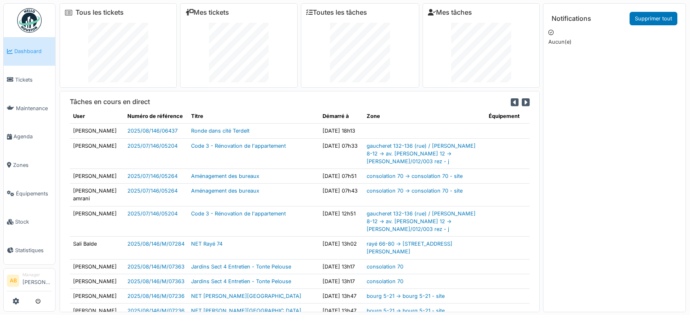 The image size is (690, 315). I want to click on a: 2025/08/146/M/07284, so click(156, 244).